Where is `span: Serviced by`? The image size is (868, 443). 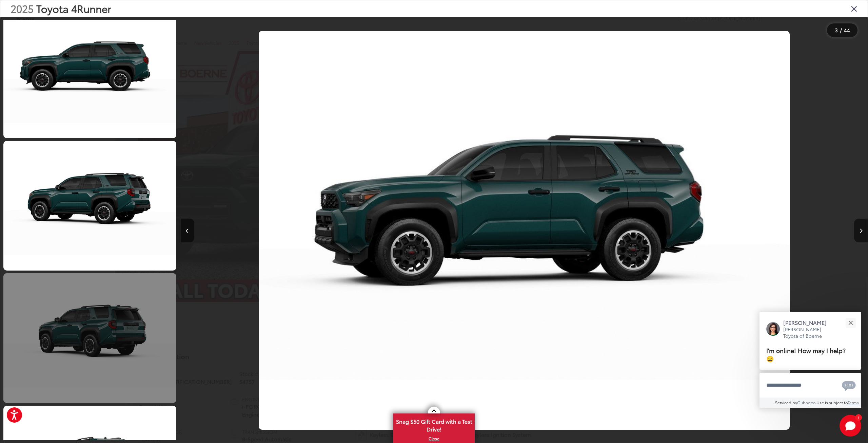
span: Serviced by is located at coordinates (787, 402).